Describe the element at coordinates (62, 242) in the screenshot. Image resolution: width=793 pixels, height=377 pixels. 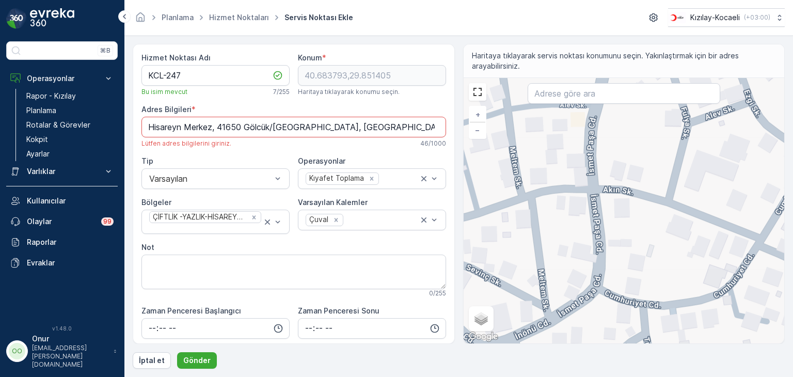
I see `a: Raporlar` at that location.